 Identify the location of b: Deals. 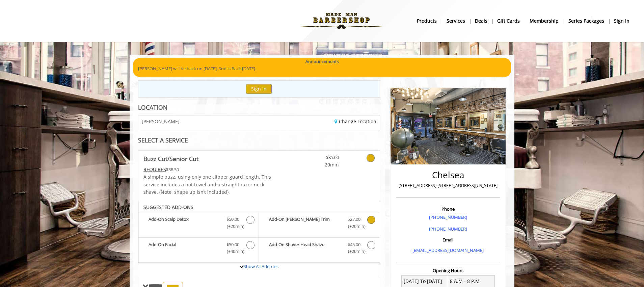
(481, 21).